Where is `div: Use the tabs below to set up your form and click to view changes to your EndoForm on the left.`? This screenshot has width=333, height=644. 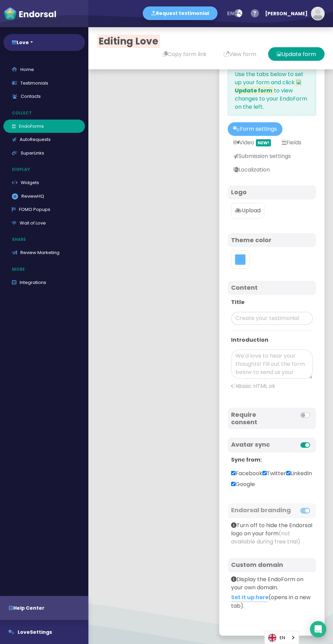
div: Use the tabs below to set up your form and click to view changes to your EndoForm on the left. is located at coordinates (272, 82).